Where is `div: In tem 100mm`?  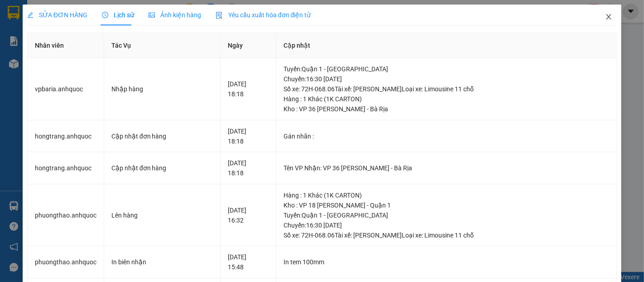
div: In tem 100mm is located at coordinates (446, 262).